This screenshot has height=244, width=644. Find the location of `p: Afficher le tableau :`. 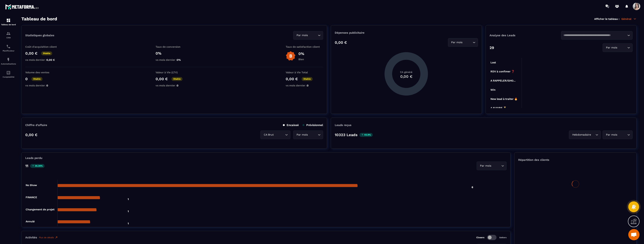

p: Afficher le tableau : is located at coordinates (607, 19).